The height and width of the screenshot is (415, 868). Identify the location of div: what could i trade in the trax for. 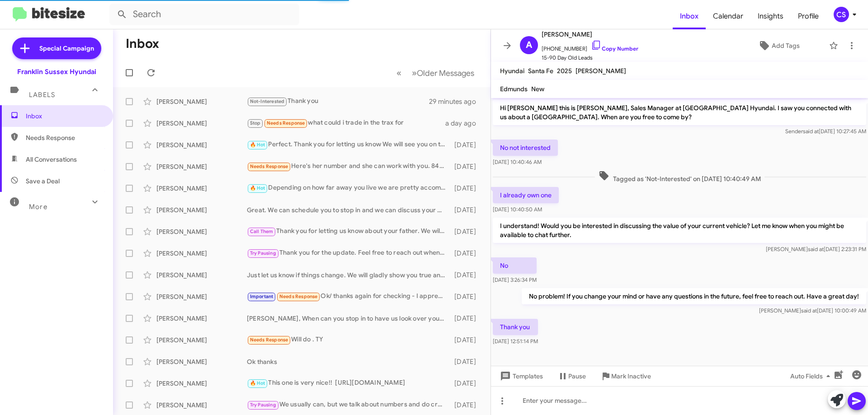
(346, 123).